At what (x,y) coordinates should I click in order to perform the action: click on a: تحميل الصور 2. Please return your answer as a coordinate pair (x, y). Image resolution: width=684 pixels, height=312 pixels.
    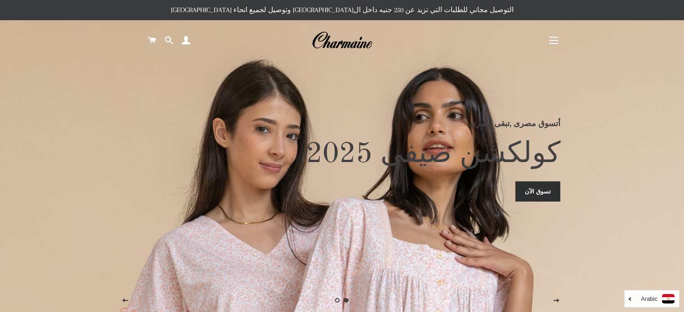
    Looking at the image, I should click on (338, 301).